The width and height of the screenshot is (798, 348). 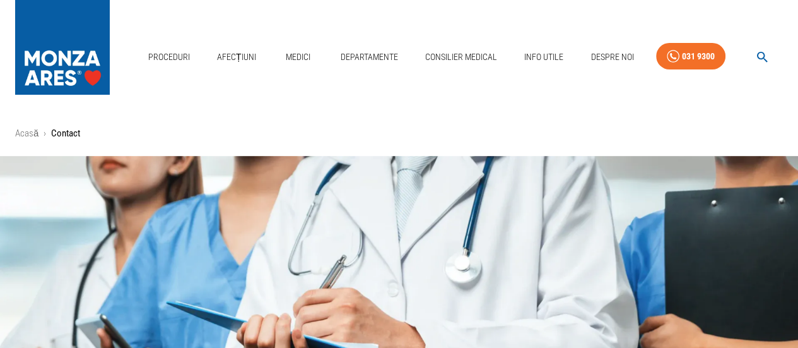 I want to click on nav: breadcrumb, so click(x=399, y=133).